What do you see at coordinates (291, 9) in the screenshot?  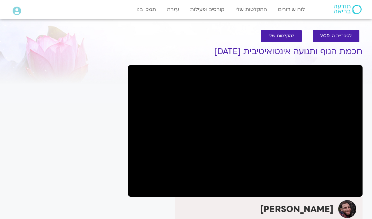 I see `a: לוח שידורים` at bounding box center [291, 9].